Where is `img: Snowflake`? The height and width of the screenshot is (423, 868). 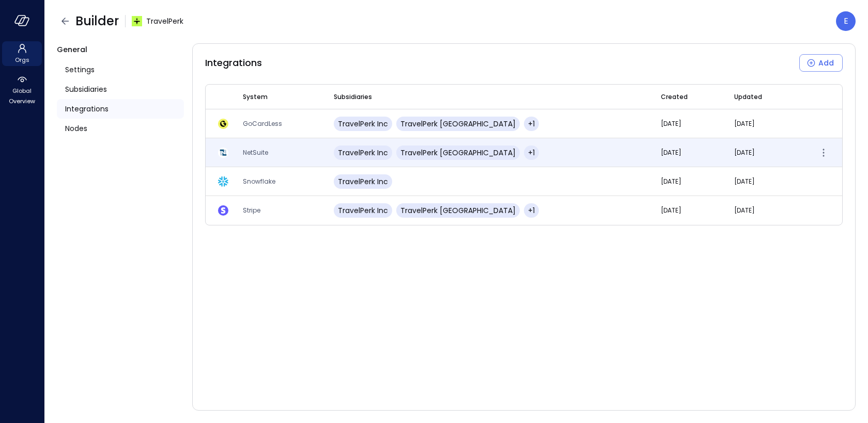
img: Snowflake is located at coordinates (223, 182).